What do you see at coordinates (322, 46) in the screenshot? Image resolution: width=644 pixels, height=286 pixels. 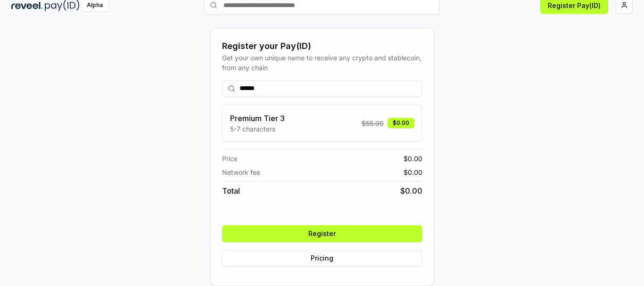 I see `div: Register your Pay(ID)` at bounding box center [322, 46].